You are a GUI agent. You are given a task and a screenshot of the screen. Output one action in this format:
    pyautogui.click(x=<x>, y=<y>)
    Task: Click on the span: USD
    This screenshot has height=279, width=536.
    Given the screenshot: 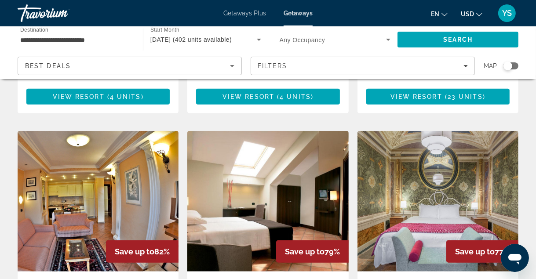 What is the action you would take?
    pyautogui.click(x=467, y=14)
    